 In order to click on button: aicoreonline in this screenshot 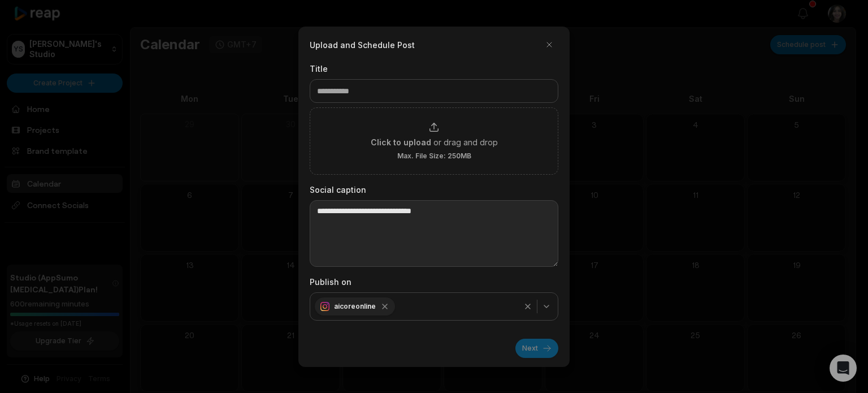, I will do `click(434, 306)`.